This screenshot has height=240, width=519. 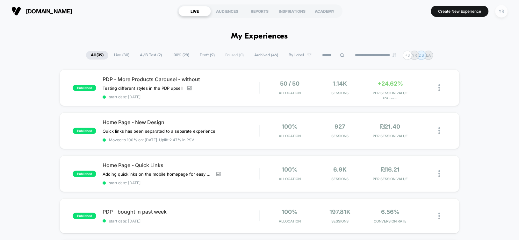 I want to click on span: PDP - bought in past week, so click(x=181, y=212).